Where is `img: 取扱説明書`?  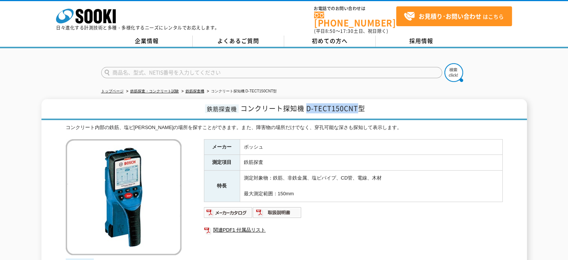 img: 取扱説明書 is located at coordinates (277, 212).